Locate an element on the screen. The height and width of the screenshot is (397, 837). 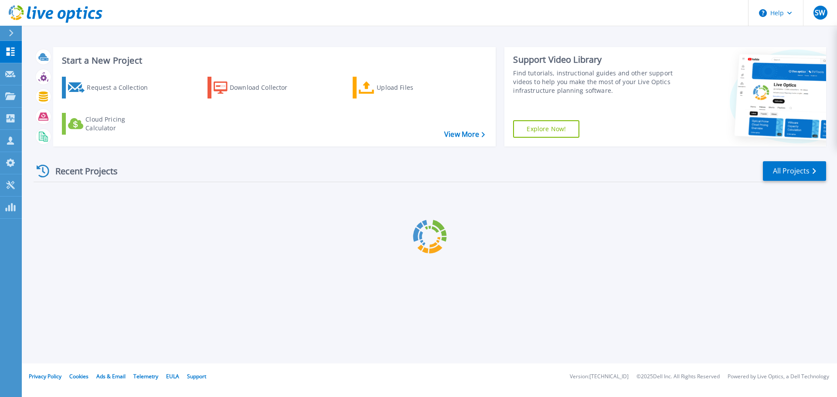
span: SW is located at coordinates (820, 13).